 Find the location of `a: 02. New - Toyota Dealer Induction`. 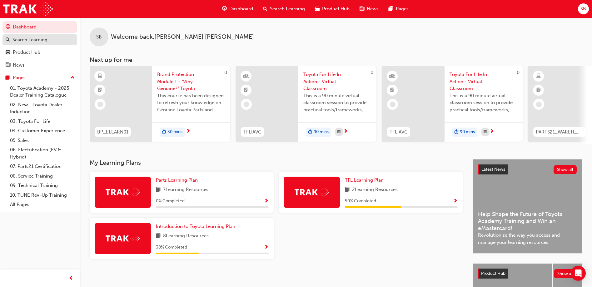

a: 02. New - Toyota Dealer Induction is located at coordinates (42, 108).